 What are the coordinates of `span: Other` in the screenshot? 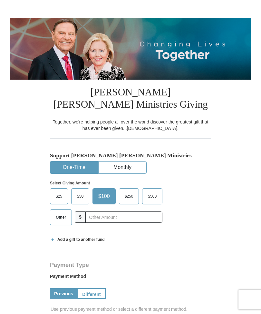 It's located at (61, 217).